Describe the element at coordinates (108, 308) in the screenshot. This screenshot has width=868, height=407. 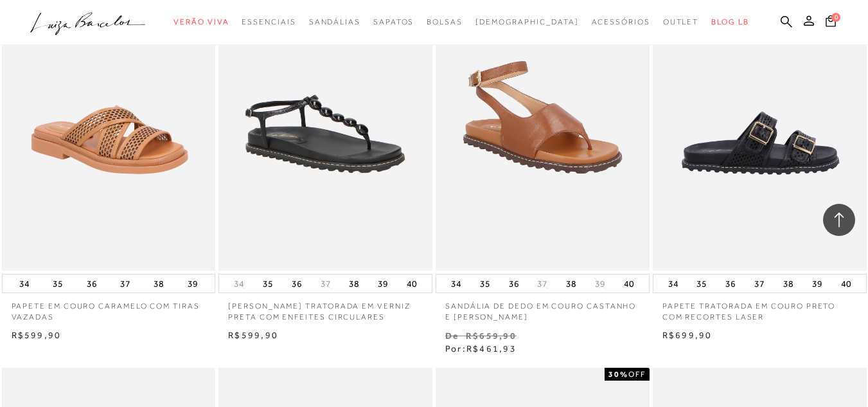
I see `a: PAPETE EM COURO CARAMELO COM TIRAS VAZADAS` at that location.